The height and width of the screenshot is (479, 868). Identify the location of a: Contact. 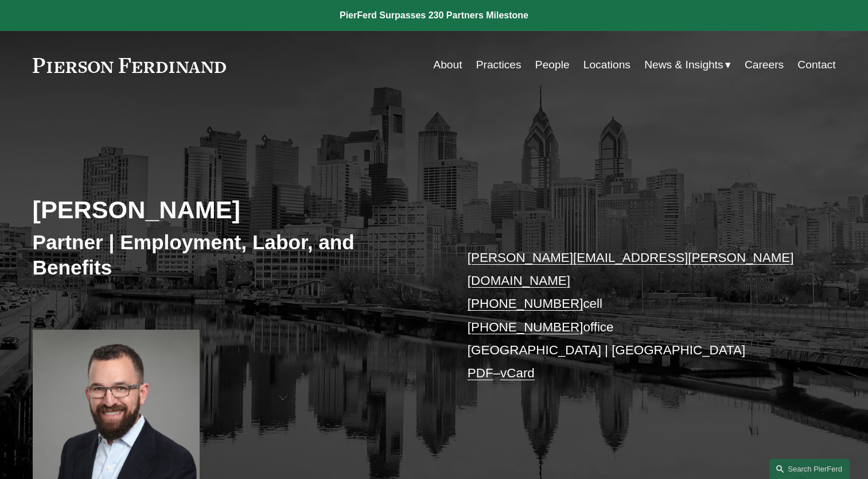
(817, 65).